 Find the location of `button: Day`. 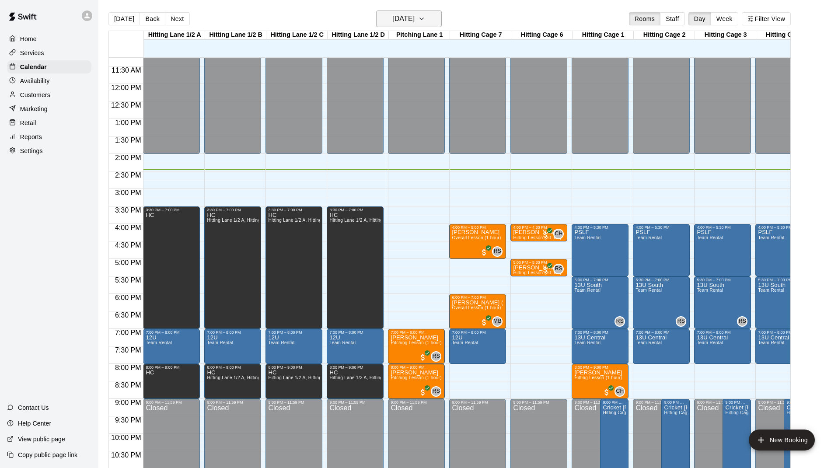

button: Day is located at coordinates (699, 19).